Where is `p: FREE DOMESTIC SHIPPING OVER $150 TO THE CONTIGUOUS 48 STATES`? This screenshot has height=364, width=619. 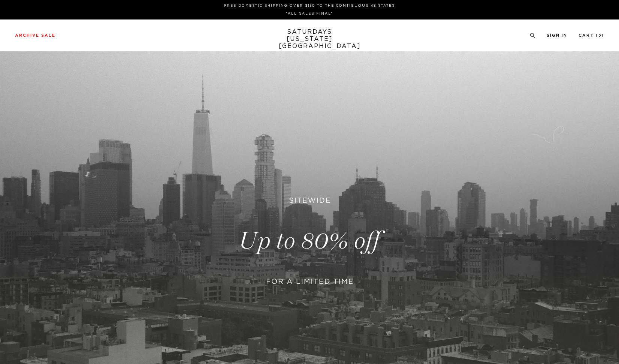
p: FREE DOMESTIC SHIPPING OVER $150 TO THE CONTIGUOUS 48 STATES is located at coordinates (310, 6).